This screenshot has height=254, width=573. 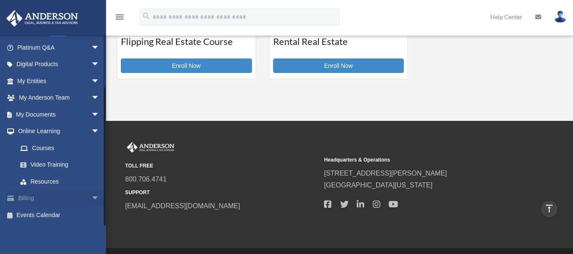 I want to click on i: menu, so click(x=120, y=17).